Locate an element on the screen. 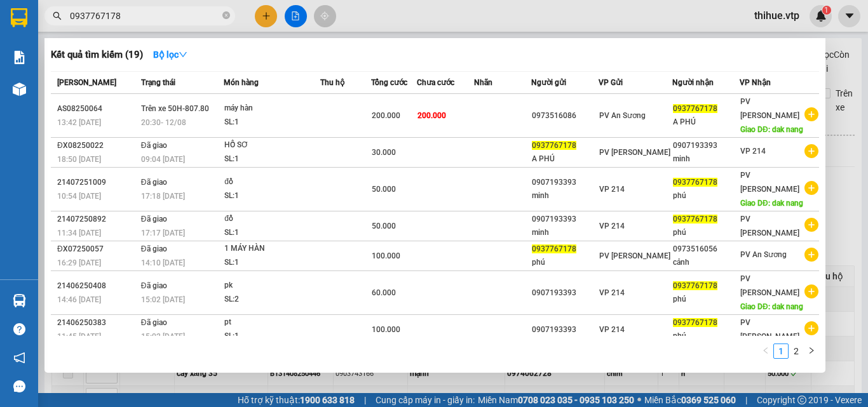  div: 1 MÁY HÀN is located at coordinates (272, 249).